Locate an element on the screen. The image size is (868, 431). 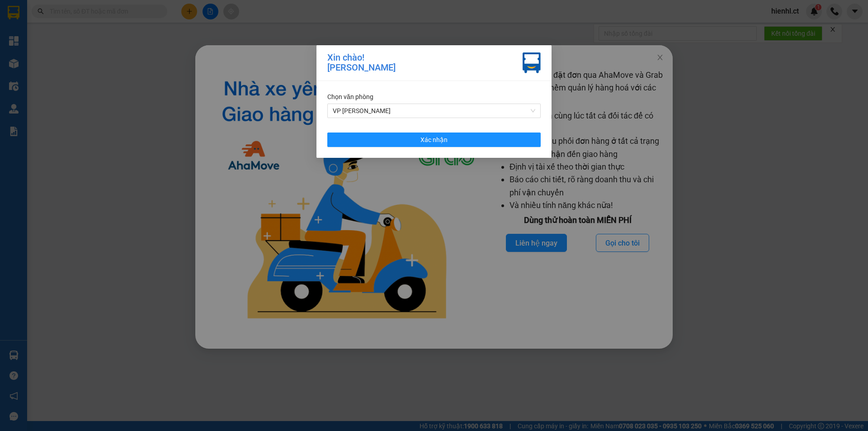
div: Chọn văn phòng is located at coordinates (434, 97).